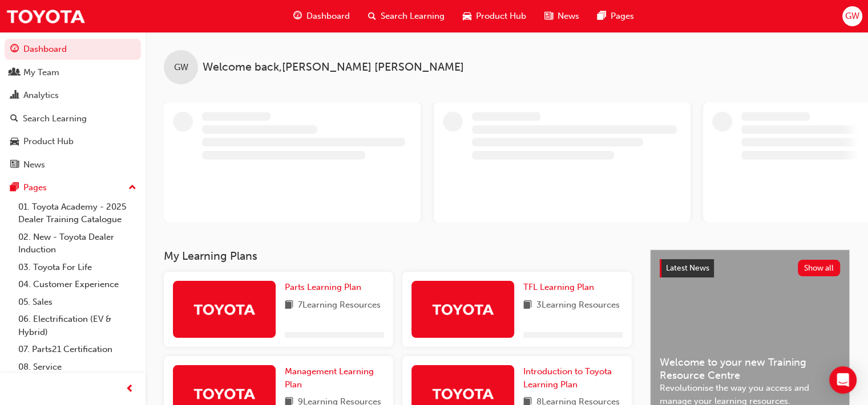 This screenshot has height=405, width=868. What do you see at coordinates (77, 285) in the screenshot?
I see `a: 04. Customer Experience` at bounding box center [77, 285].